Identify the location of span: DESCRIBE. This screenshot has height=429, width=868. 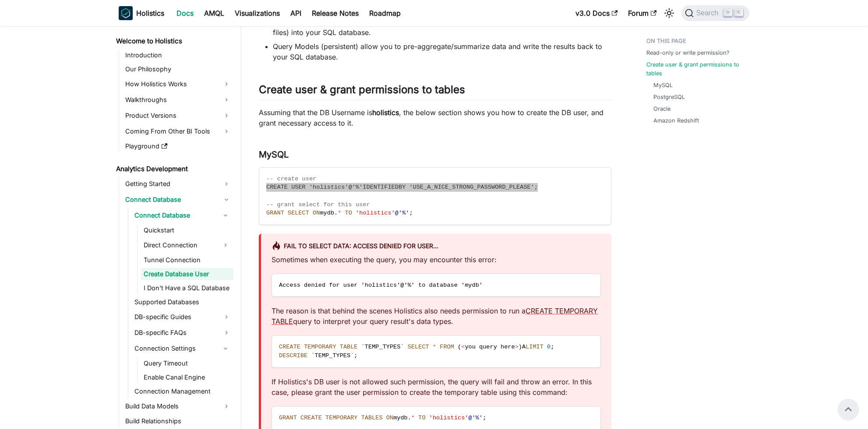
(293, 356).